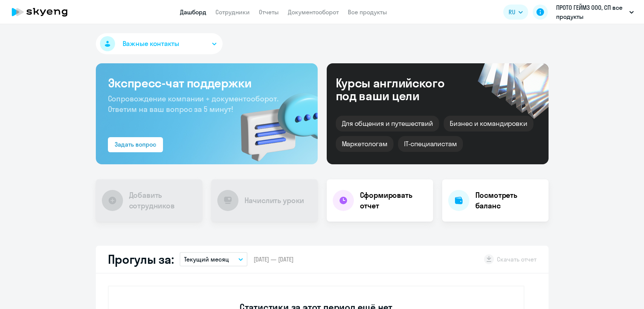  Describe the element at coordinates (393, 200) in the screenshot. I see `h4: Сформировать отчет` at that location.